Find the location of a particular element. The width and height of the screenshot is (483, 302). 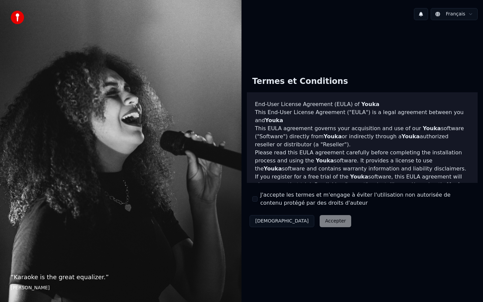

div: Termes et Conditions is located at coordinates (300, 82).